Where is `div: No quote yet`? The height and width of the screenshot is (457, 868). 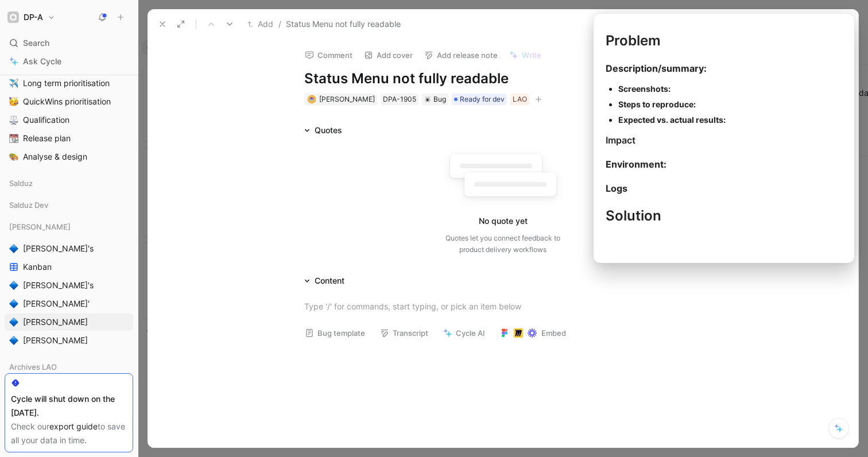
div: No quote yet is located at coordinates (503, 221).